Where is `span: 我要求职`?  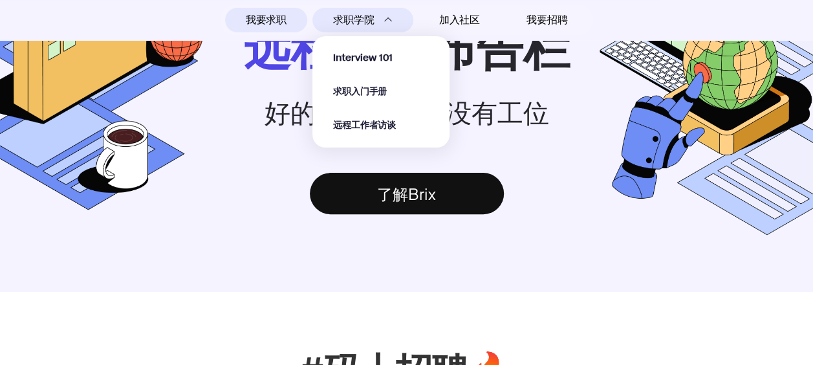
span: 我要求职 is located at coordinates (266, 20).